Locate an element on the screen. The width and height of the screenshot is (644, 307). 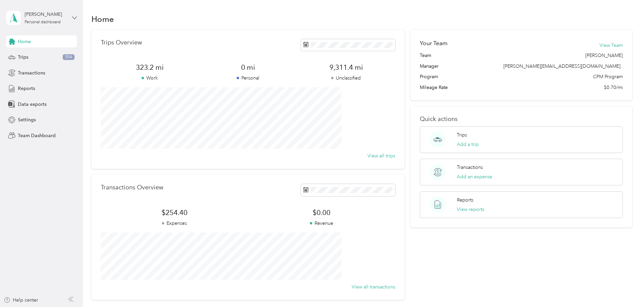
span: Manager is located at coordinates (429, 66).